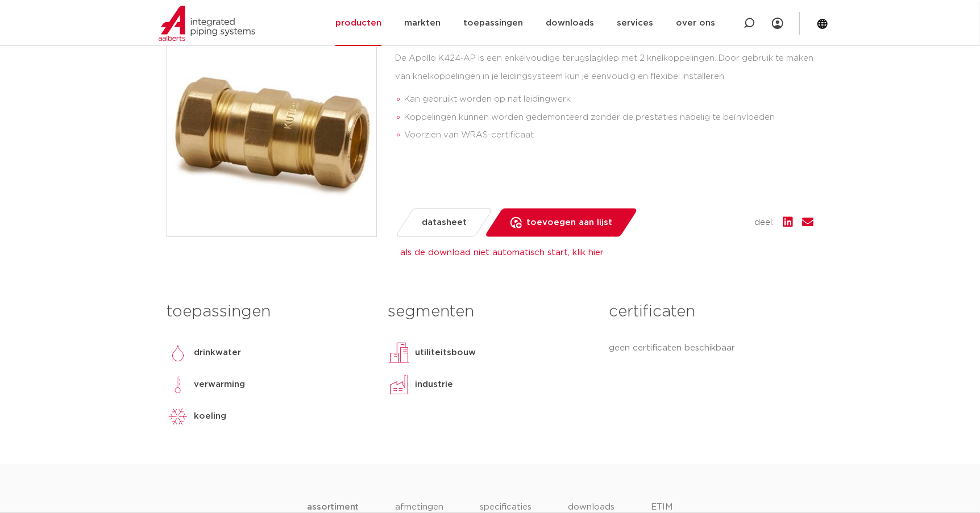 The height and width of the screenshot is (513, 980). I want to click on h3: certificaten, so click(711, 312).